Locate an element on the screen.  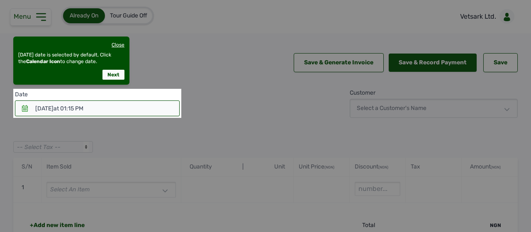
span: at 01:15 PM is located at coordinates (68, 108).